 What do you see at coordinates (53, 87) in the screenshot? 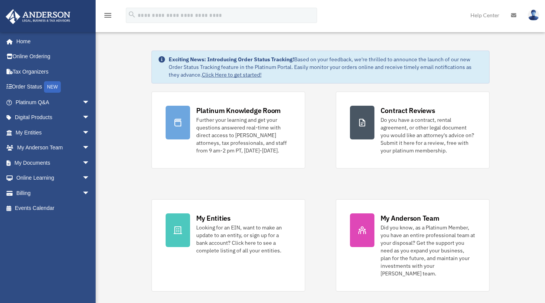
I see `a: Order StatusNEW` at bounding box center [53, 87].